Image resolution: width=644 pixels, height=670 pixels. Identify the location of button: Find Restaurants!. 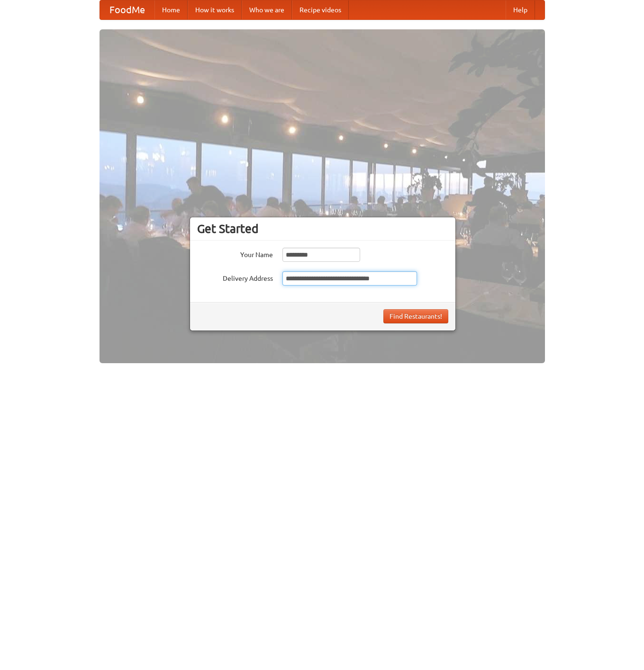
(415, 316).